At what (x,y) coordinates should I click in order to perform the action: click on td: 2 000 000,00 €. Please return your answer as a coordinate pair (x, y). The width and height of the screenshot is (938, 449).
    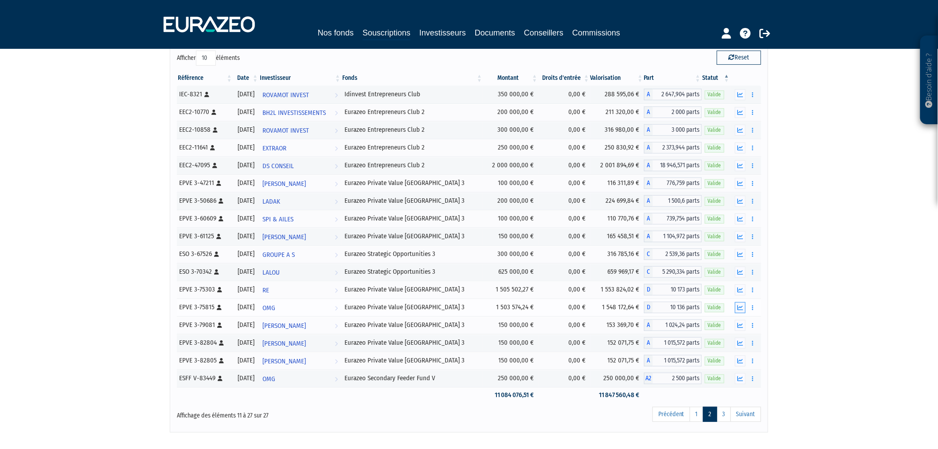
    Looking at the image, I should click on (511, 165).